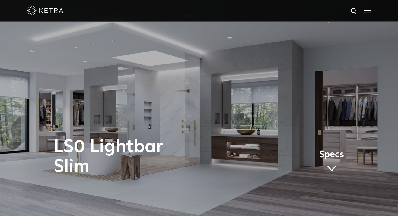  I want to click on span: Specs, so click(332, 155).